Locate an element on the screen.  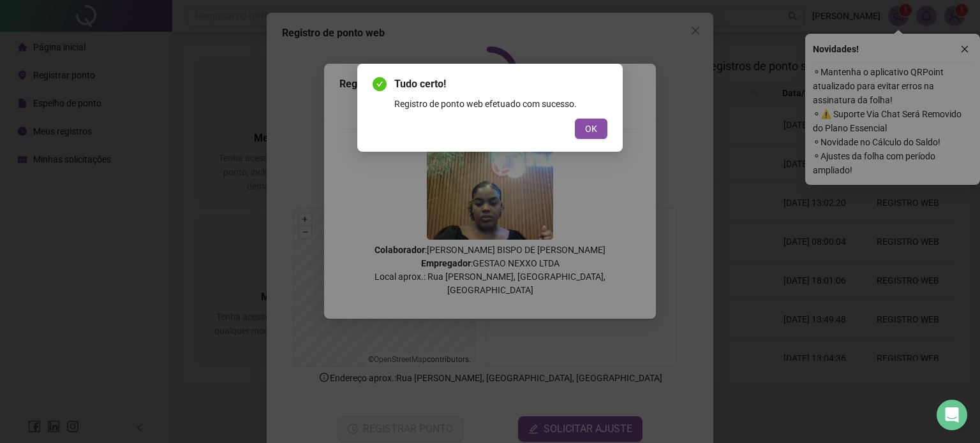
span: Tudo certo! is located at coordinates (501, 84).